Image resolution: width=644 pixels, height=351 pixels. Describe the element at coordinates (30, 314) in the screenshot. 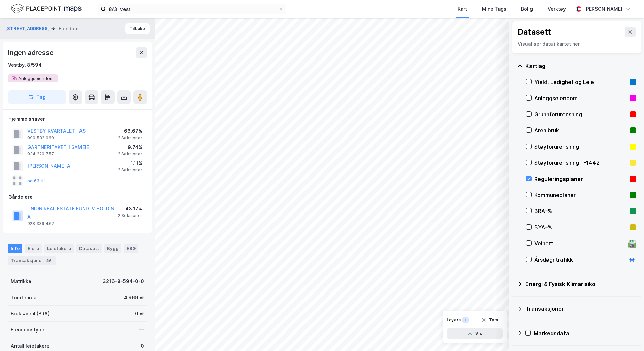

I see `div: Bruksareal (BRA)` at that location.